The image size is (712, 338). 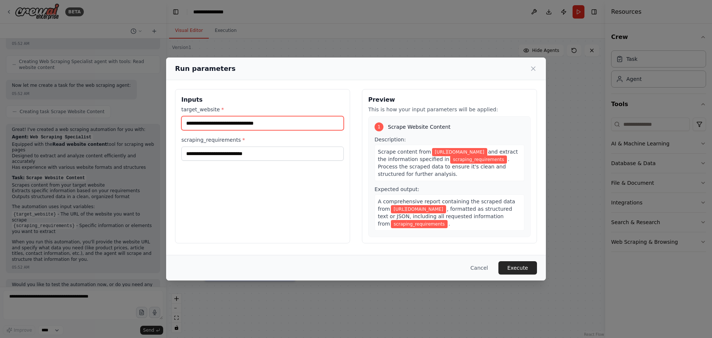 What do you see at coordinates (263, 109) in the screenshot?
I see `label: target_website` at bounding box center [263, 109].